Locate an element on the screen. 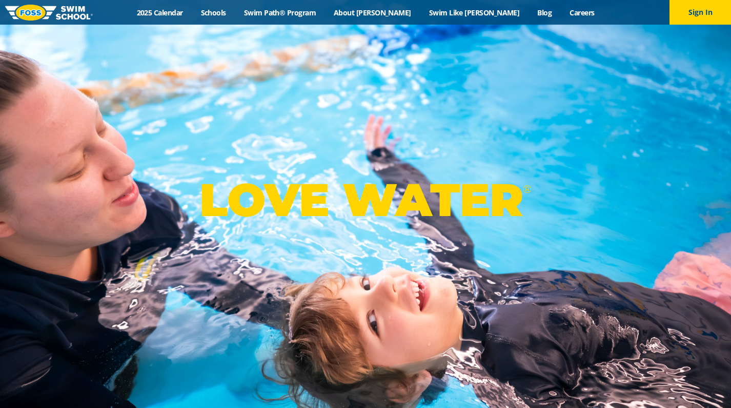 This screenshot has width=731, height=408. img: FOSS Swim School Logo is located at coordinates (49, 12).